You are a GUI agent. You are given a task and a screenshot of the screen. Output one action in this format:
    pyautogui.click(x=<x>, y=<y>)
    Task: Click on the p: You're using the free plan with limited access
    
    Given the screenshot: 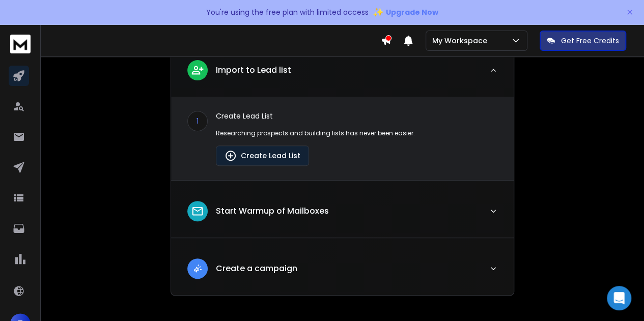 What is the action you would take?
    pyautogui.click(x=287, y=12)
    